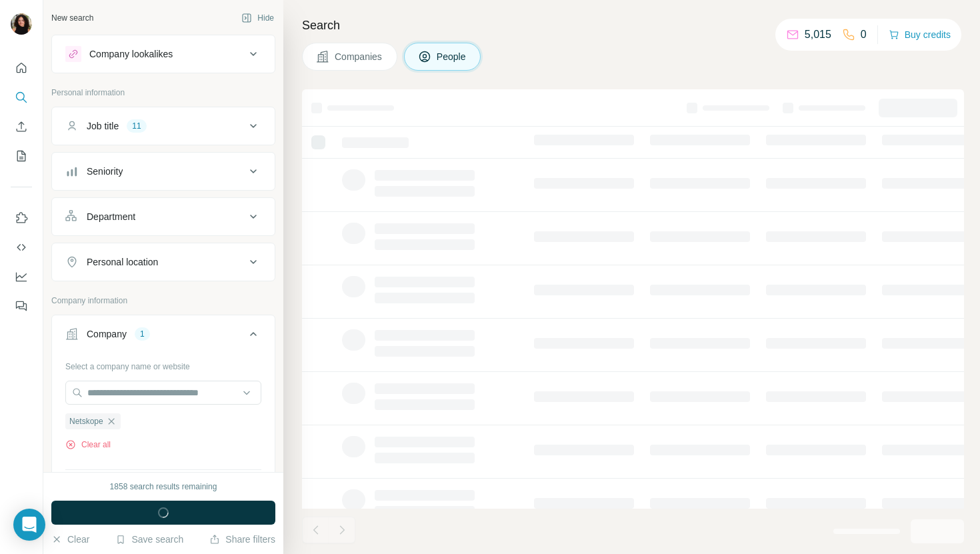 Image resolution: width=980 pixels, height=554 pixels. What do you see at coordinates (22, 306) in the screenshot?
I see `button: Feedback` at bounding box center [22, 306].